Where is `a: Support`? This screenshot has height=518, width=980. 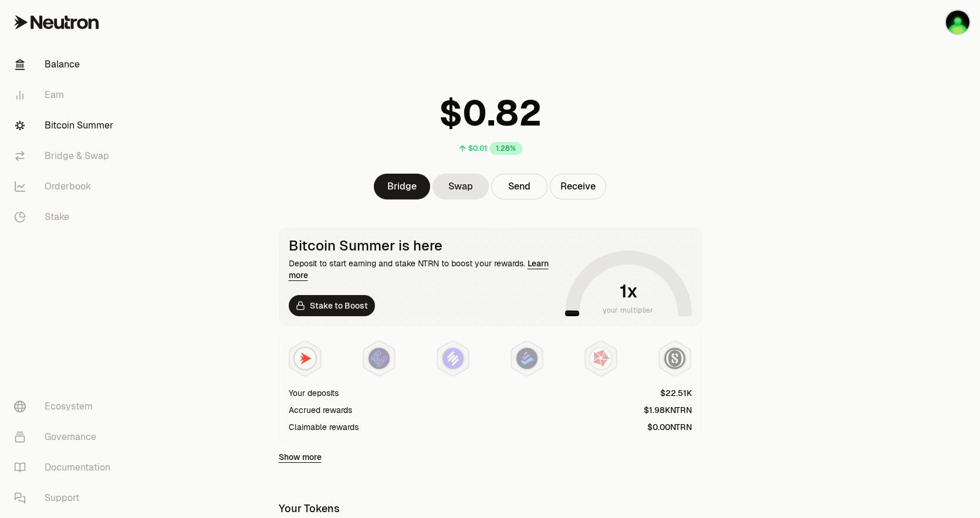 a: Support is located at coordinates (66, 498).